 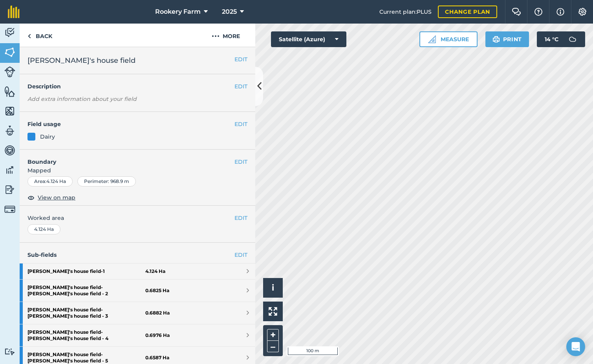 What do you see at coordinates (138, 218) in the screenshot?
I see `span: Worked area` at bounding box center [138, 218].